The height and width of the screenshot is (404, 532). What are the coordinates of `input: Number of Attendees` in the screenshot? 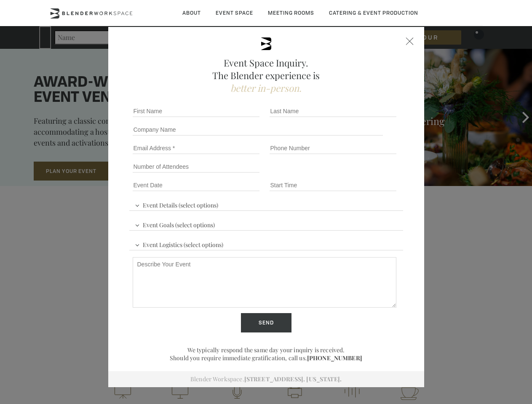 It's located at (196, 167).